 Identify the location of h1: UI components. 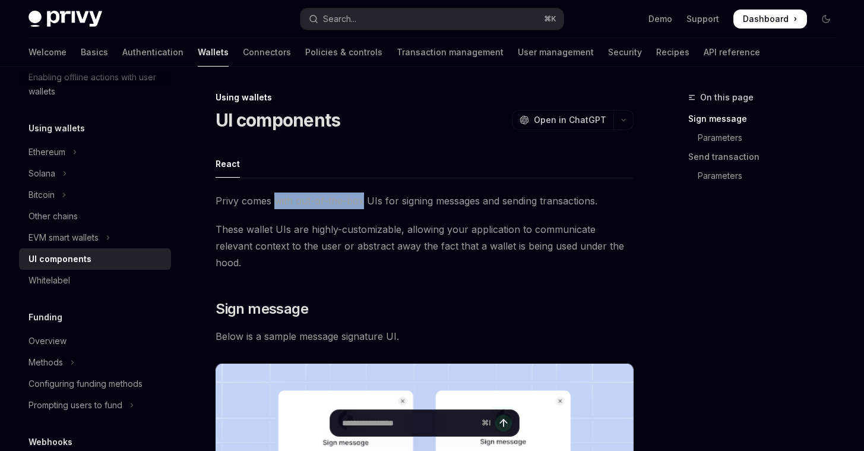
(278, 120).